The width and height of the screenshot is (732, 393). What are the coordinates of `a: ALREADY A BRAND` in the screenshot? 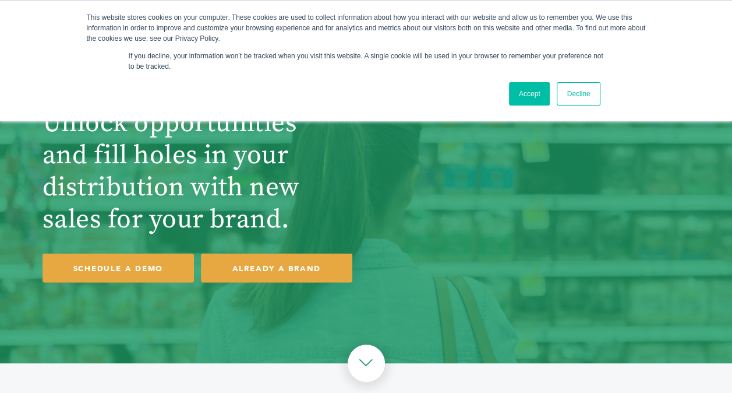 It's located at (277, 267).